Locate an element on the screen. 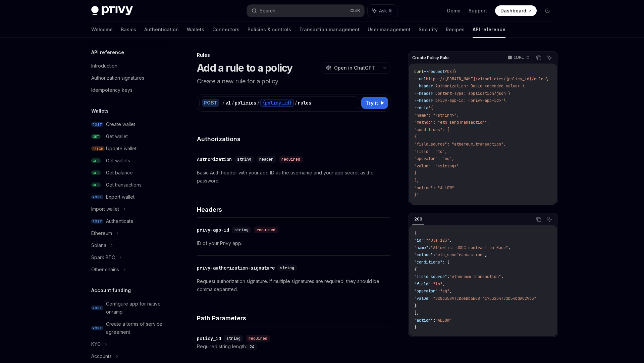 Image resolution: width=644 pixels, height=363 pixels. div: Idempotency keys is located at coordinates (112, 90).